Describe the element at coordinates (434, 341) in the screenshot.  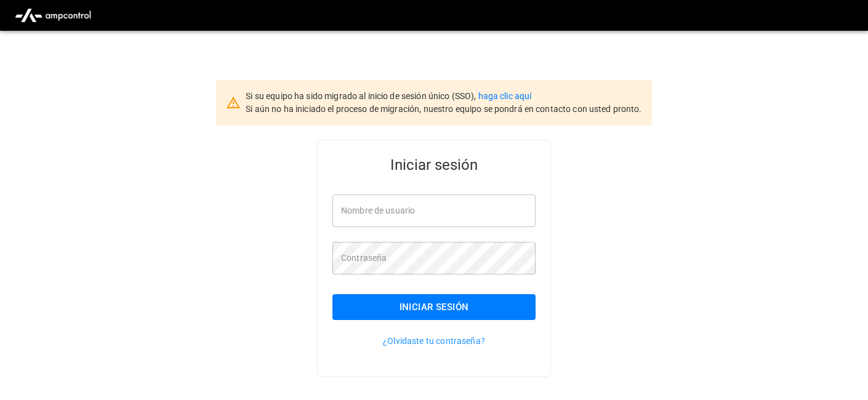
I see `p: ¿Olvidaste tu contraseña?` at that location.